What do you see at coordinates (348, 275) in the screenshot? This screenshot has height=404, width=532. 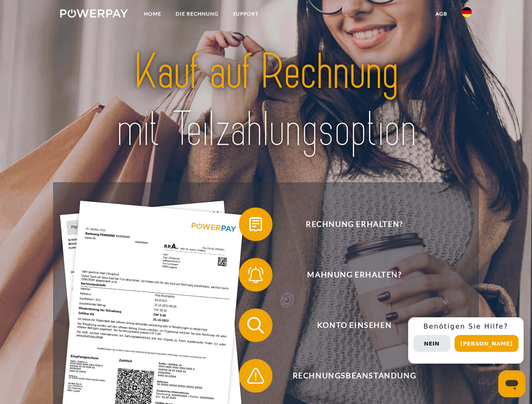 I see `a: Mahnung erhalten?` at bounding box center [348, 275].